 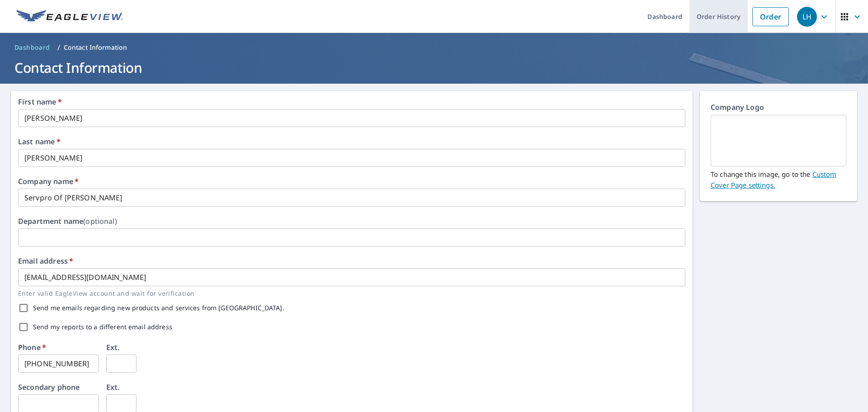 I want to click on h1: Contact Information, so click(x=434, y=67).